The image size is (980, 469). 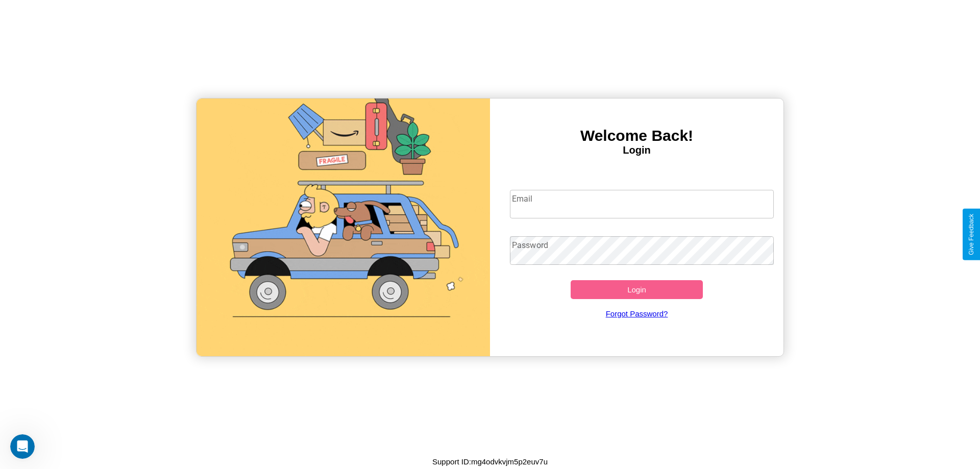 What do you see at coordinates (490, 462) in the screenshot?
I see `p: Support ID: mg4odvkvjm5p2euv7u` at bounding box center [490, 462].